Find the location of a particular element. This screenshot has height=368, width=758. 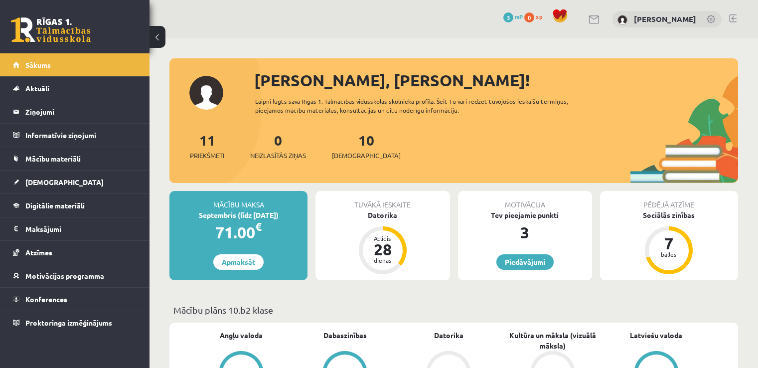

span: Motivācijas programma is located at coordinates (65, 276).